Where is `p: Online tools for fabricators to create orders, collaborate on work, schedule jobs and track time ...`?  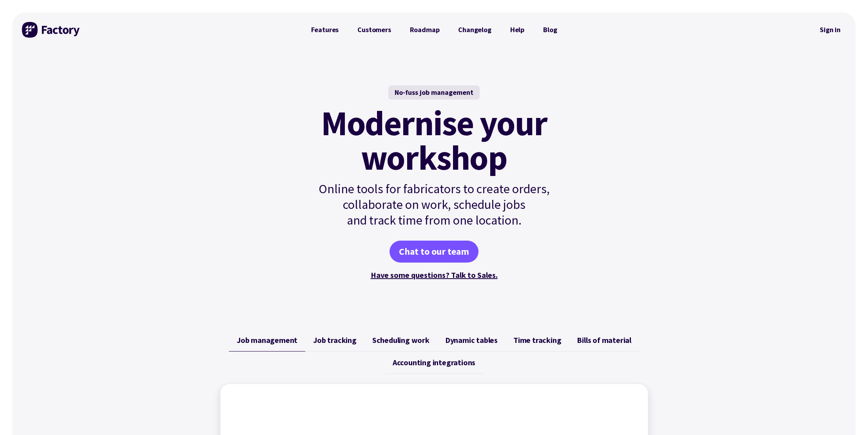 p: Online tools for fabricators to create orders, collaborate on work, schedule jobs and track time ... is located at coordinates (434, 205).